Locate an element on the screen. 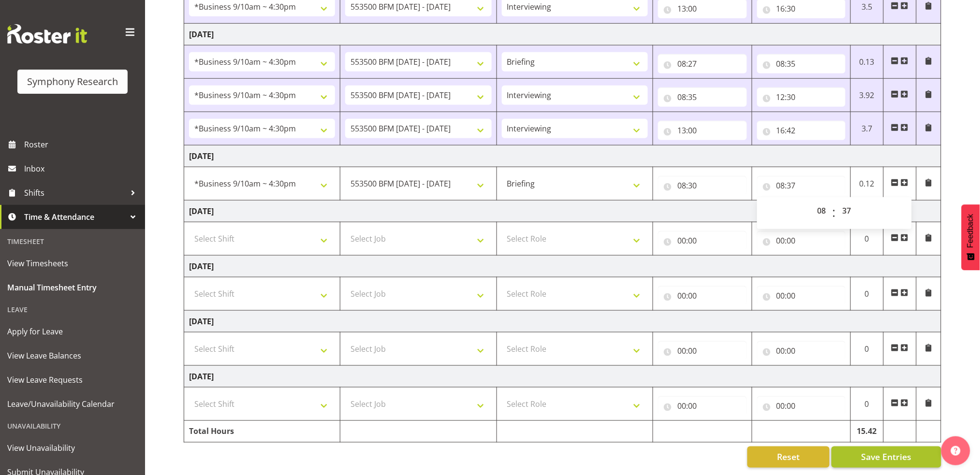 The image size is (980, 475). td: 3.7 is located at coordinates (867, 128).